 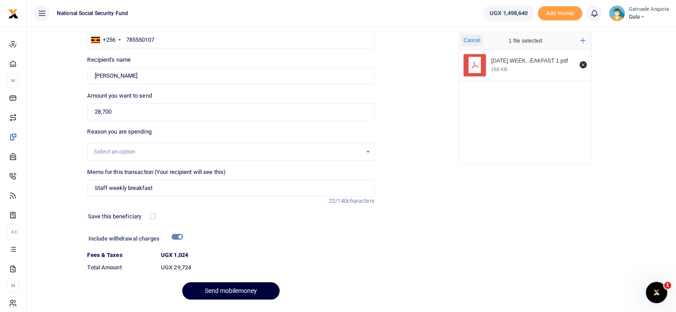 I want to click on dt: Fees & Taxes, so click(x=120, y=255).